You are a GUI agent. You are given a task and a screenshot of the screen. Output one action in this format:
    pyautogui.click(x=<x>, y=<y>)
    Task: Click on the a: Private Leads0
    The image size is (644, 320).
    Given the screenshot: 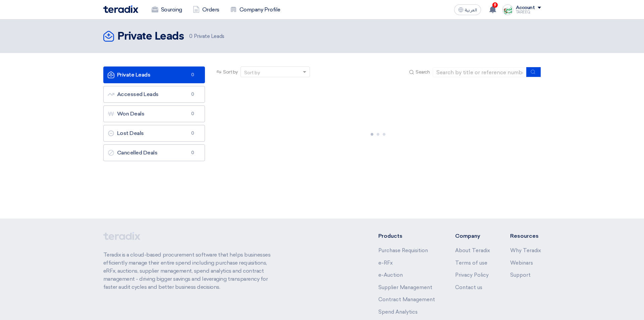 What is the action you would take?
    pyautogui.click(x=154, y=75)
    